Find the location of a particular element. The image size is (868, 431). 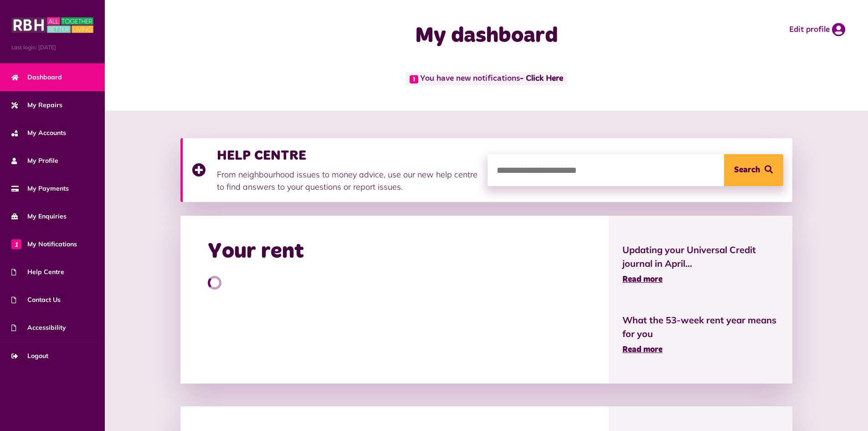

span: You have new notifications is located at coordinates (487, 79).